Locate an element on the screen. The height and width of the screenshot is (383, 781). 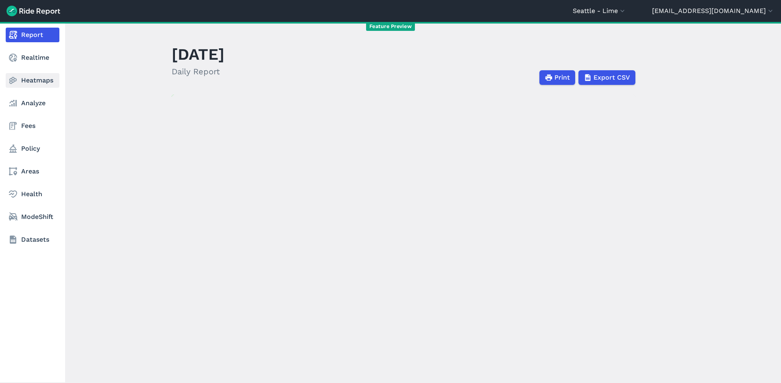
a: ModeShift is located at coordinates (33, 217).